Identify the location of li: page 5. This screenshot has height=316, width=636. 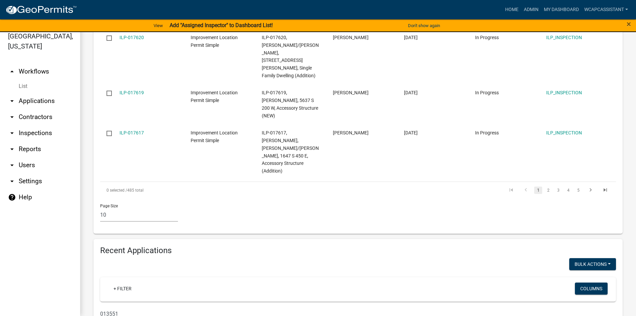
(579, 190).